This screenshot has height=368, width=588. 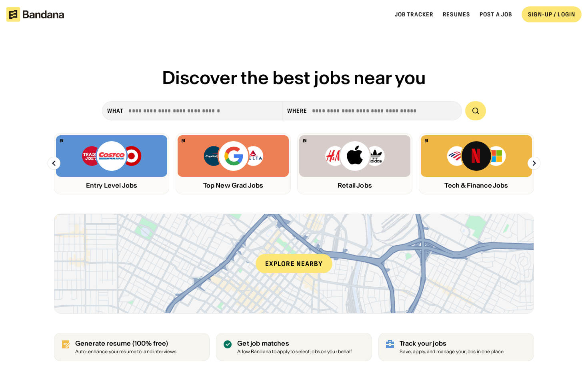 What do you see at coordinates (35, 15) in the screenshot?
I see `img: Bandana logotype` at bounding box center [35, 15].